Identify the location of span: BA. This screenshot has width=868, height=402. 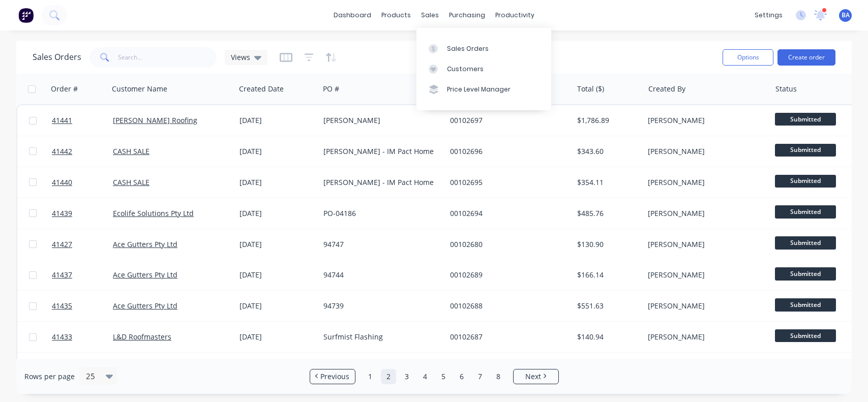
(846, 15).